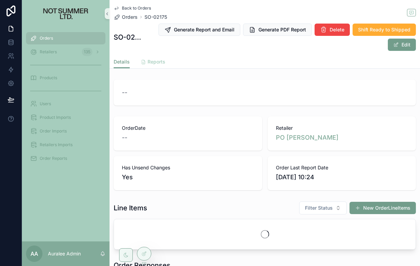  Describe the element at coordinates (132, 8) in the screenshot. I see `a: Back to Orders` at that location.